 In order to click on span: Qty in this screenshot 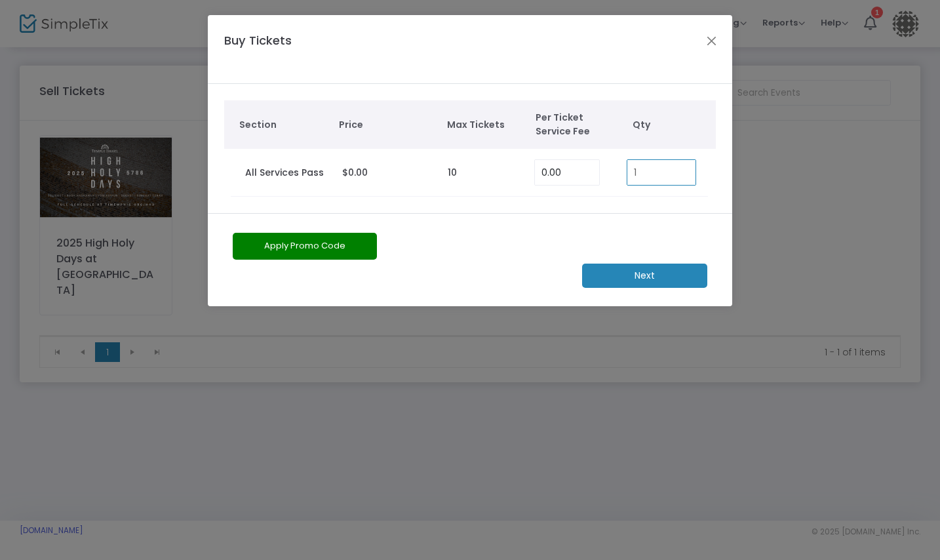, I will do `click(672, 124)`.